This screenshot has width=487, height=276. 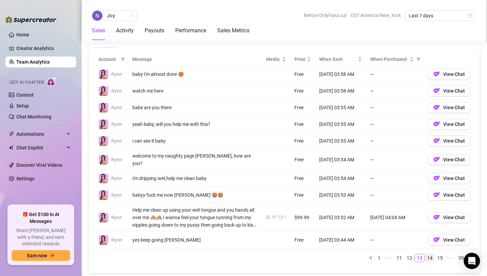 What do you see at coordinates (326, 15) in the screenshot?
I see `span: Before OnlyFans cut` at bounding box center [326, 15].